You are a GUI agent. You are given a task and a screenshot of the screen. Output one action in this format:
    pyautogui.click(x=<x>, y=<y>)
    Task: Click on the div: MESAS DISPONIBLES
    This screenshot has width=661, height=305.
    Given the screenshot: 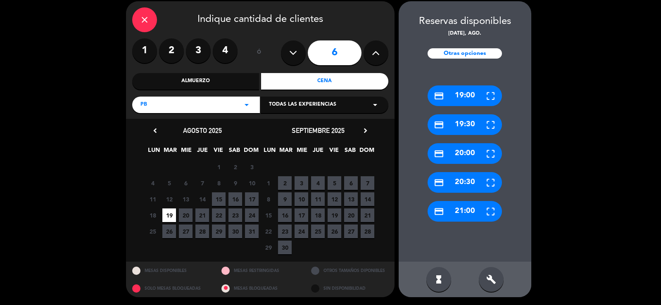 What is the action you would take?
    pyautogui.click(x=171, y=271)
    